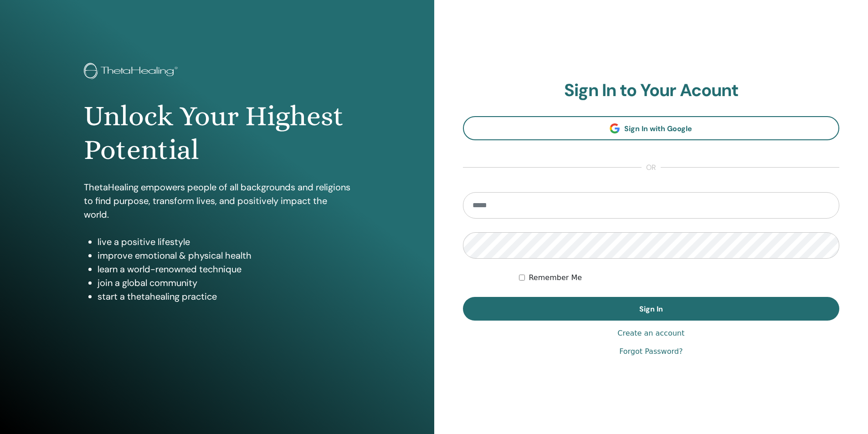 The height and width of the screenshot is (434, 868). I want to click on span: or, so click(651, 167).